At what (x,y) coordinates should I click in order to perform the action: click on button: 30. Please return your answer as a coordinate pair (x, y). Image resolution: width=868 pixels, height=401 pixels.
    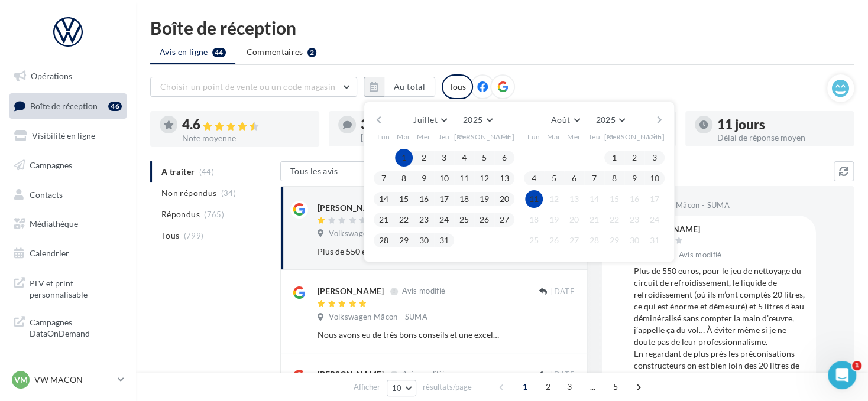
    Looking at the image, I should click on (635, 241).